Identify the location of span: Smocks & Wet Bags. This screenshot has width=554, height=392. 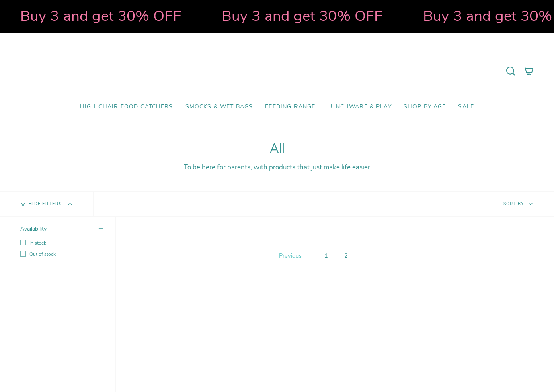
(219, 107).